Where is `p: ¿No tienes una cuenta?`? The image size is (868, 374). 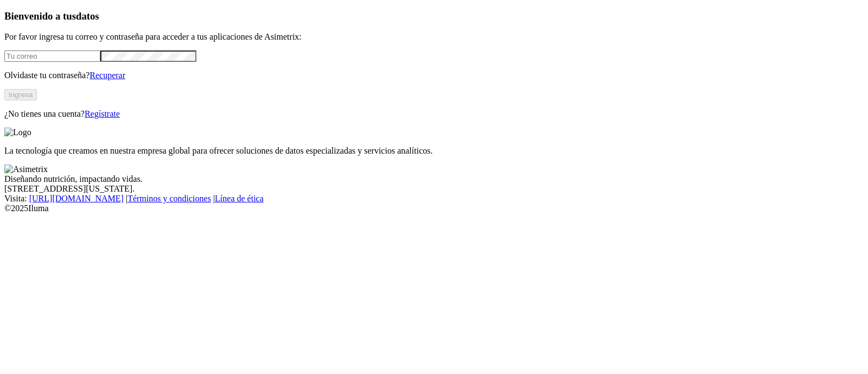 p: ¿No tienes una cuenta? is located at coordinates (434, 114).